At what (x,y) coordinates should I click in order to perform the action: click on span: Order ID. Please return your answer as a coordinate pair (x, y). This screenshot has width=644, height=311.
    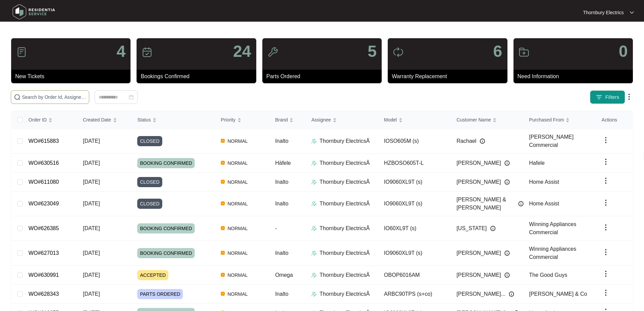
    Looking at the image, I should click on (38, 119).